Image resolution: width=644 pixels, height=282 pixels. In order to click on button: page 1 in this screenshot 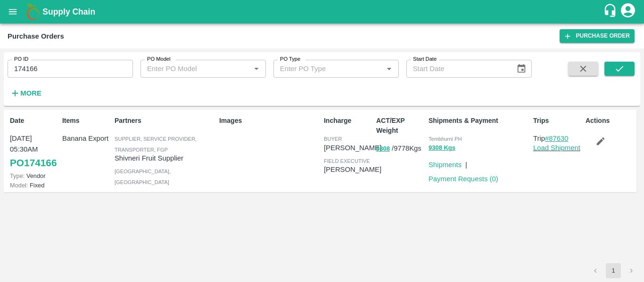, I will do `click(614, 271)`.